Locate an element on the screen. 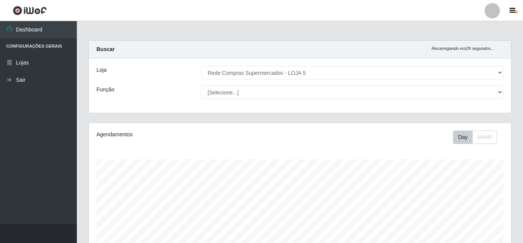  label: Função is located at coordinates (105, 90).